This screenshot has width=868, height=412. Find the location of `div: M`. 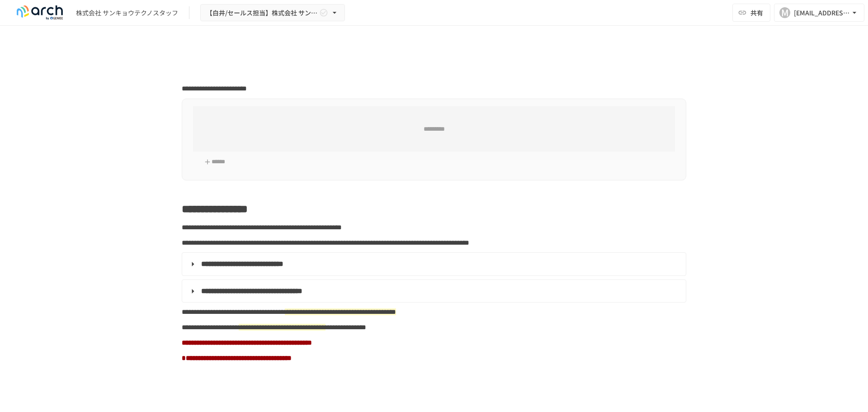

div: M is located at coordinates (785, 12).